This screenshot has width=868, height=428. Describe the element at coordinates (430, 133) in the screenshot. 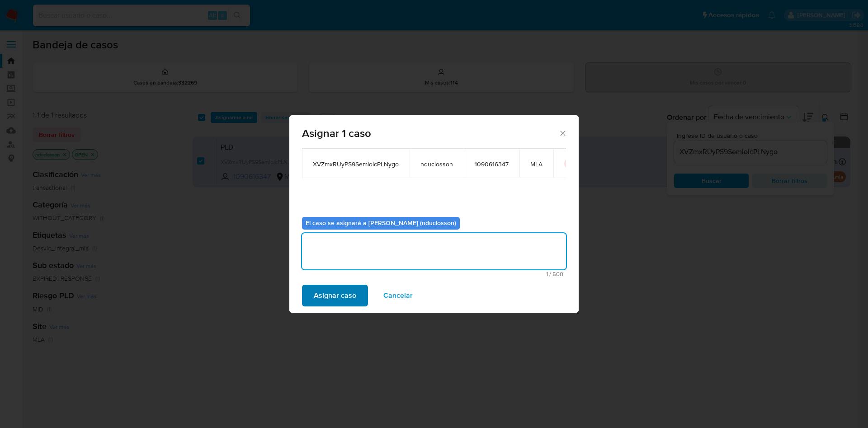

I see `span: Asignar 1 caso` at that location.